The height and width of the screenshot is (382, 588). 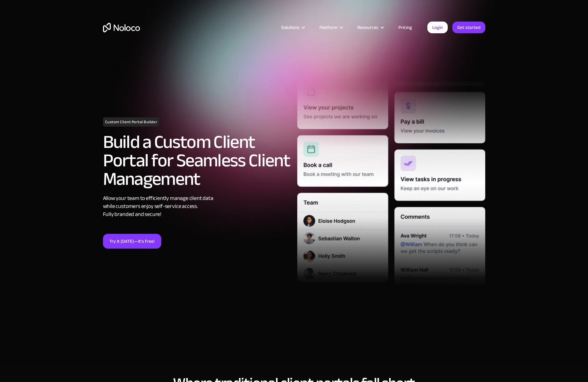 What do you see at coordinates (131, 122) in the screenshot?
I see `h1: Custom Client Portal Builder` at bounding box center [131, 122].